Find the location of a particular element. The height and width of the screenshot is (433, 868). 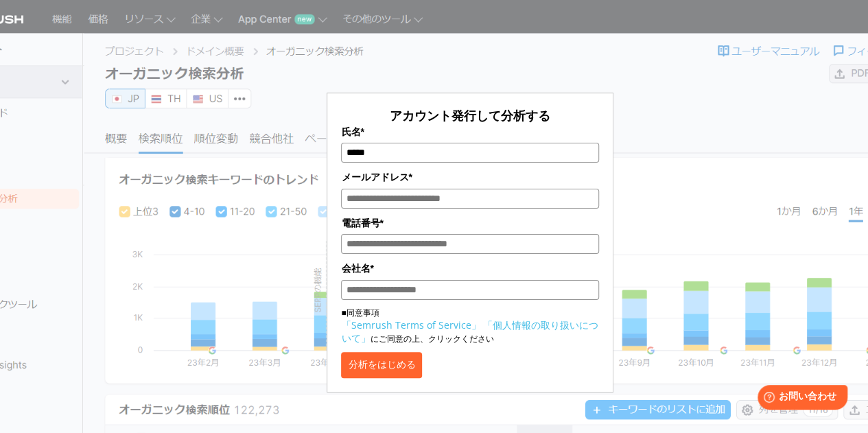

a: 「Semrush Terms of Service」 is located at coordinates (410, 324).